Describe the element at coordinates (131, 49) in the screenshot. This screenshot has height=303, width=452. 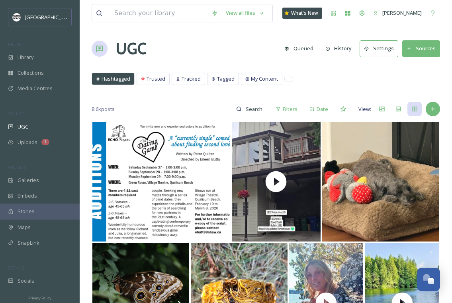
I see `a: UGC` at that location.